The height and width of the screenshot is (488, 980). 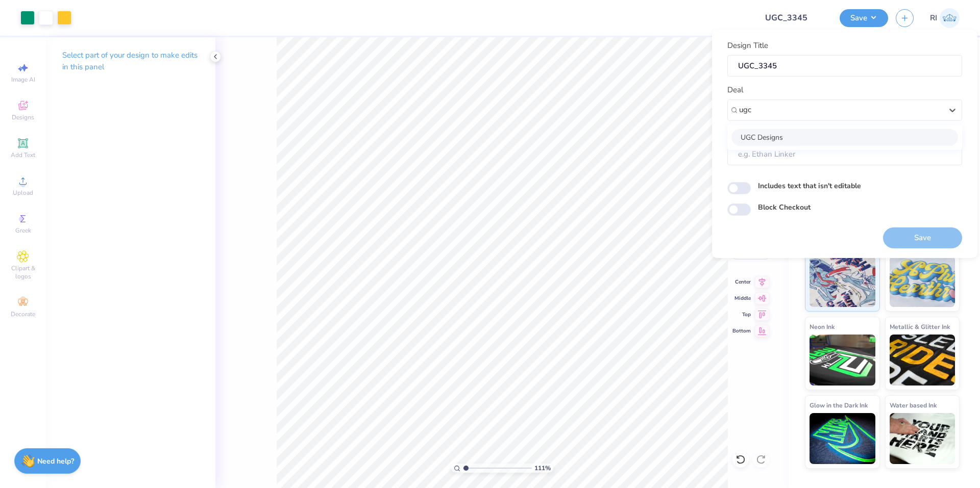 I want to click on a: RI, so click(x=945, y=18).